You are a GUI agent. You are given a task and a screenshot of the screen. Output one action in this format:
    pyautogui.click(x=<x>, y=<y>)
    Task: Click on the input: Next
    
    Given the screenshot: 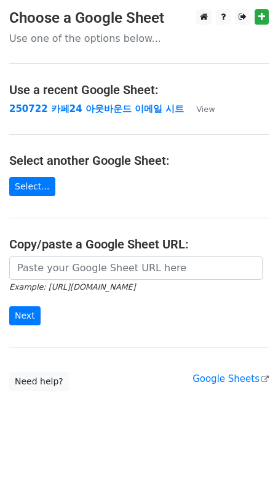 What is the action you would take?
    pyautogui.click(x=25, y=315)
    